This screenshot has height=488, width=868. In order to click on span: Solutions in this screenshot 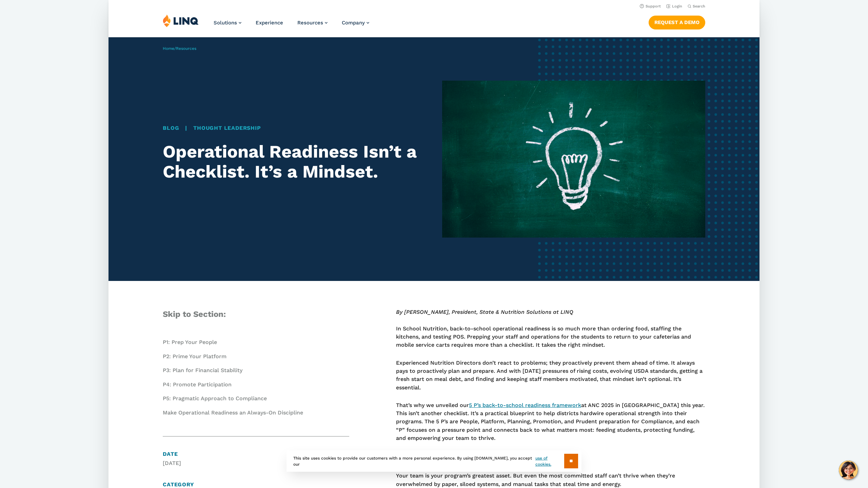, I will do `click(225, 23)`.